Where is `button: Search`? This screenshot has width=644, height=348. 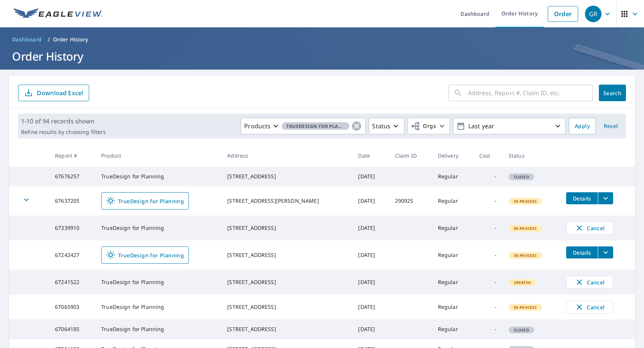
button: Search is located at coordinates (612, 93).